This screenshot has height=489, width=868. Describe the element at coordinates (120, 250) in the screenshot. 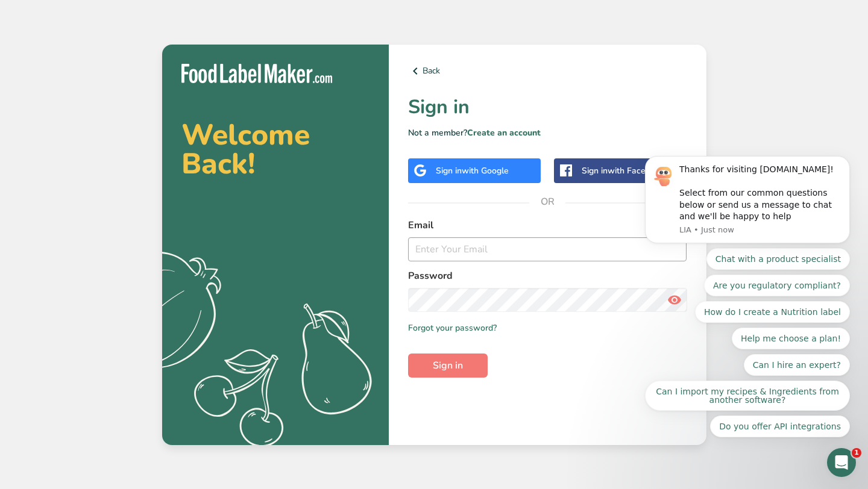

I see `div: message notification from LIA, Just now. Thanks for visiting FoodLabelMaker.com! Select from our ...` at that location.